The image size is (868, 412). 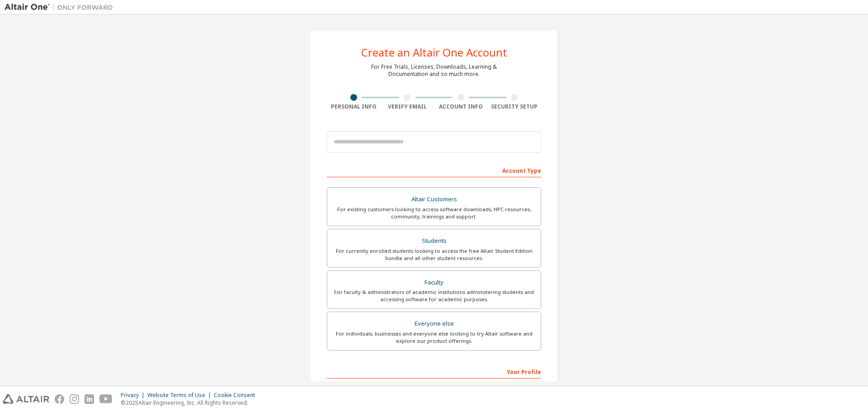 I want to click on div: Account Info, so click(x=461, y=106).